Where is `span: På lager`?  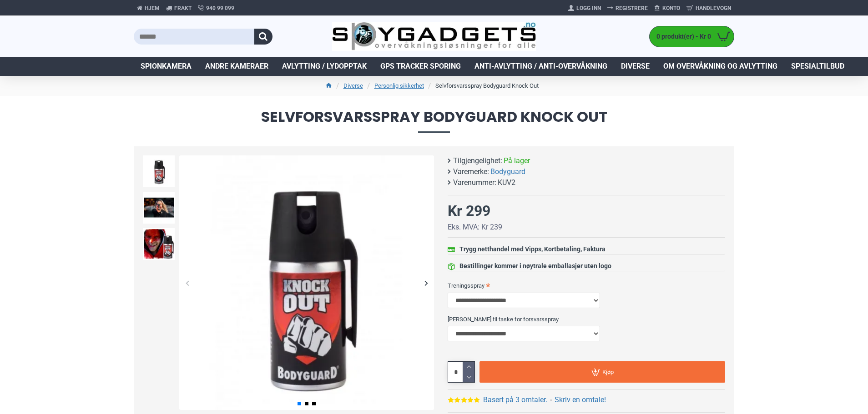
span: På lager is located at coordinates (517, 161).